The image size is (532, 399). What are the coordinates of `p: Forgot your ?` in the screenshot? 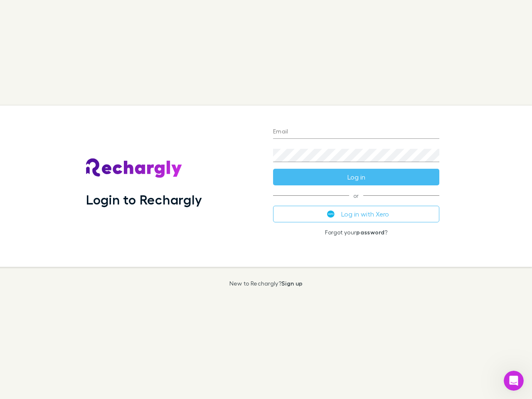 It's located at (356, 232).